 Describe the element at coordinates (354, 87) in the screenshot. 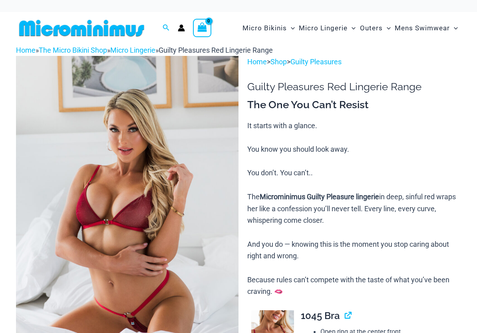

I see `h1: Guilty Pleasures Red Lingerie Range` at that location.